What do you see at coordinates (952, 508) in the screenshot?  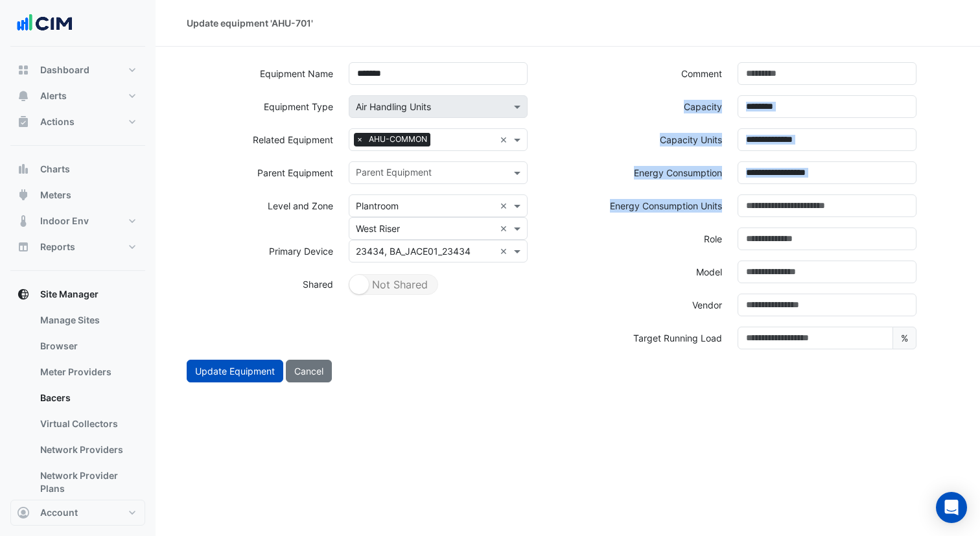 I see `div: Open Intercom Messenger` at bounding box center [952, 508].